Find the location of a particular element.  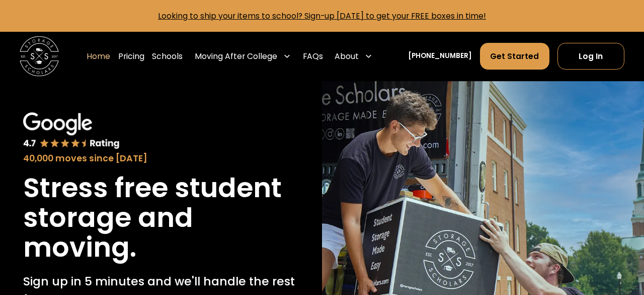

a: Schools is located at coordinates (167, 56).